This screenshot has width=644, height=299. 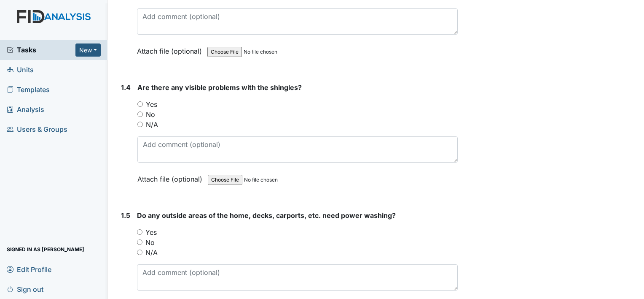 What do you see at coordinates (126, 215) in the screenshot?
I see `label: 1.5` at bounding box center [126, 215].